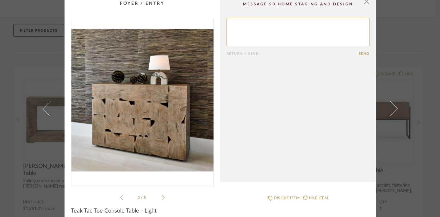 This screenshot has width=440, height=217. I want to click on span: 2, so click(139, 197).